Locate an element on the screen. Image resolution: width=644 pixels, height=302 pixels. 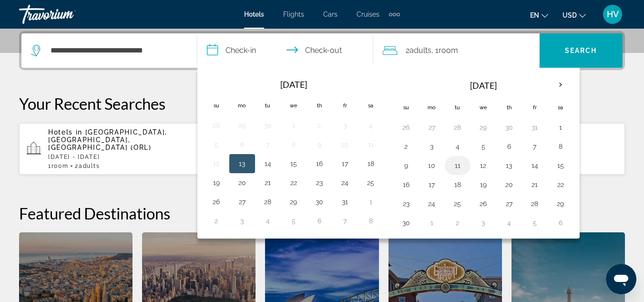
span: Adults is located at coordinates (89, 166).